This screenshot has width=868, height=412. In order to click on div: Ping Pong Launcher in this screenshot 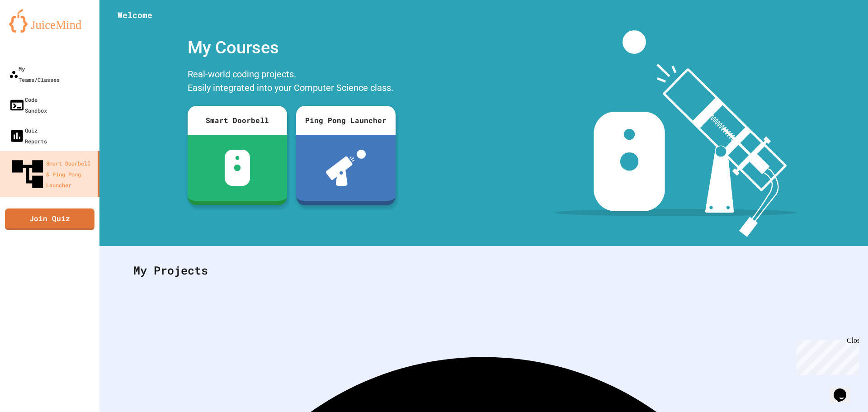, I will do `click(346, 120)`.